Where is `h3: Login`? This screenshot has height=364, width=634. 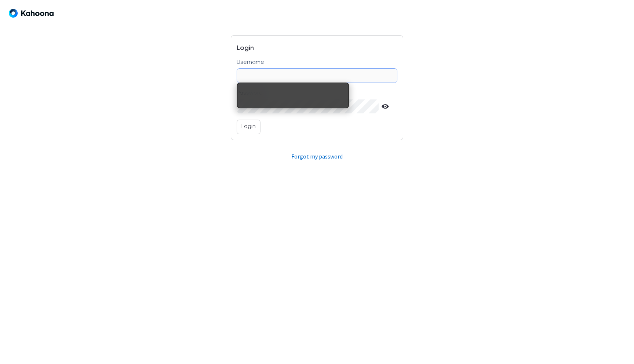 h3: Login is located at coordinates (317, 49).